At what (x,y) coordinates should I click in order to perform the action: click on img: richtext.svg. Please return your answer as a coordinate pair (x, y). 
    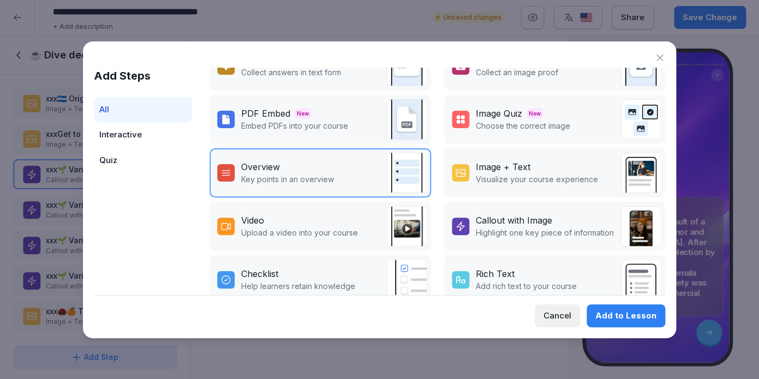
    Looking at the image, I should click on (641, 280).